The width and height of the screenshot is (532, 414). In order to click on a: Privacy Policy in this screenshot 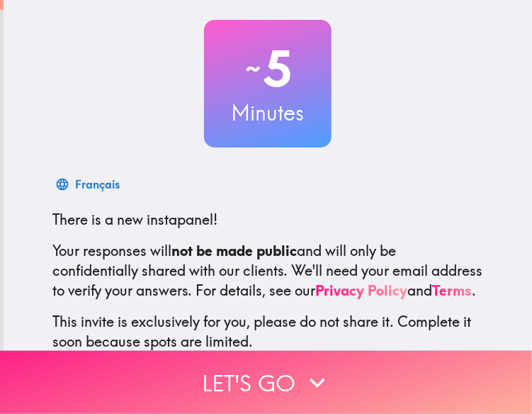, I will do `click(361, 290)`.